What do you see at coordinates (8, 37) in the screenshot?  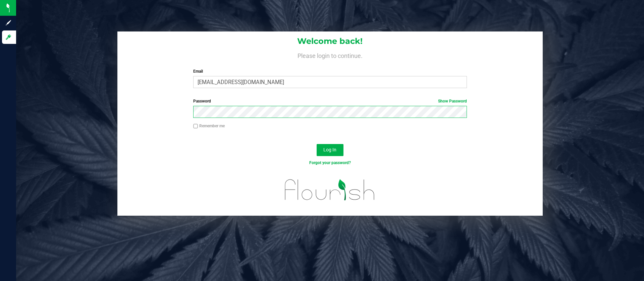 I see `inline-svg: Log in` at bounding box center [8, 37].